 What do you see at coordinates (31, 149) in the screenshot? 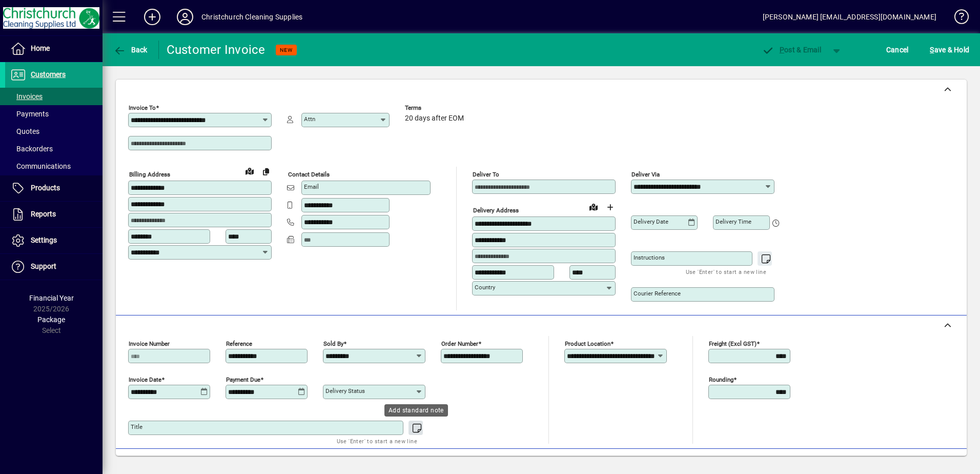
I see `span: Backorders` at bounding box center [31, 149].